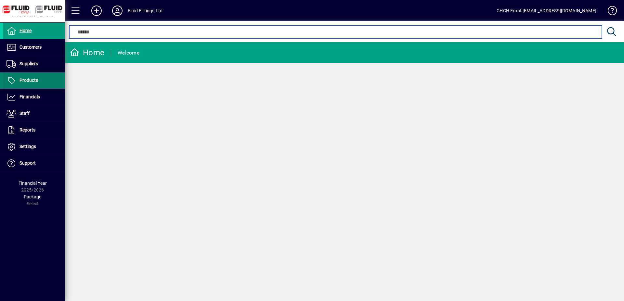 The image size is (624, 301). I want to click on span: Suppliers, so click(29, 64).